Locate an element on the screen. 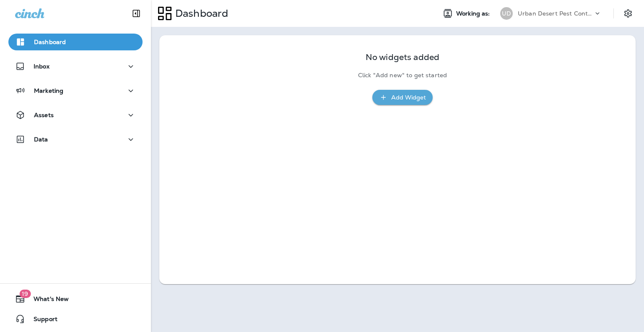 The width and height of the screenshot is (644, 332). button: Dashboard is located at coordinates (76, 42).